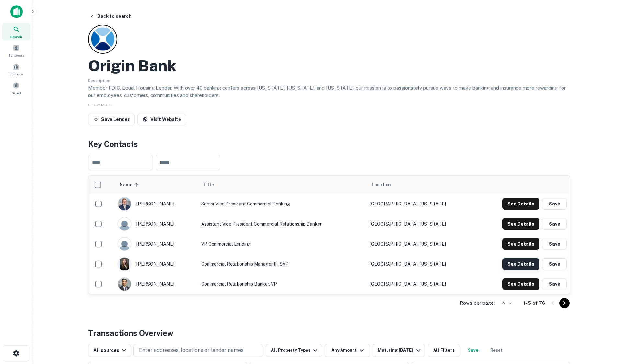 Image resolution: width=626 pixels, height=364 pixels. What do you see at coordinates (282, 204) in the screenshot?
I see `td: Senior Vice President Commercial Banking` at bounding box center [282, 204].